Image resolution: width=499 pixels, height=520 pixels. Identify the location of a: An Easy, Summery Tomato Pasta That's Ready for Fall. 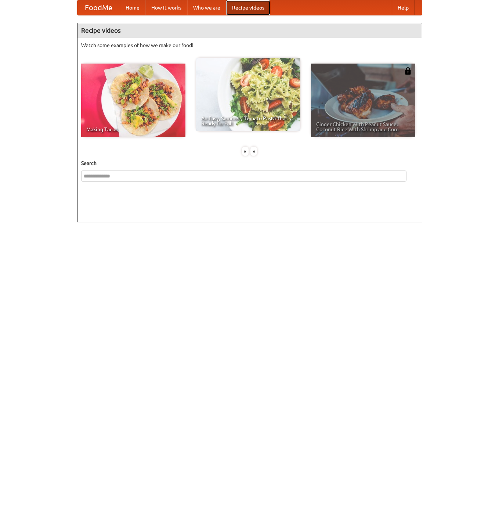
(248, 94).